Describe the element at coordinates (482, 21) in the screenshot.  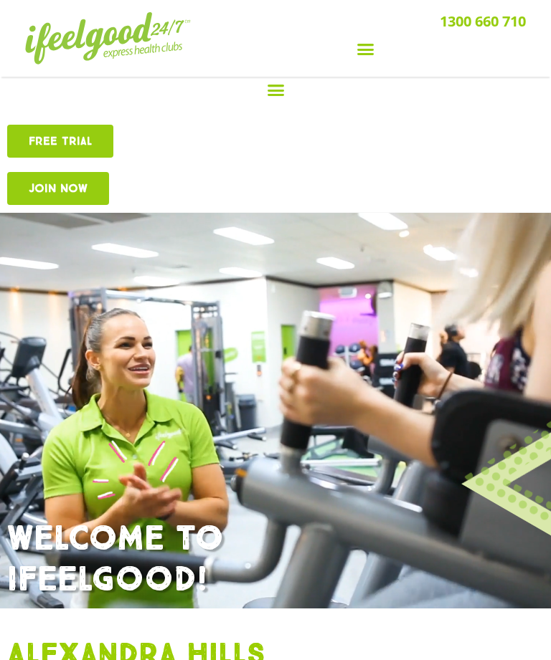
I see `a: 1300 660 710` at that location.